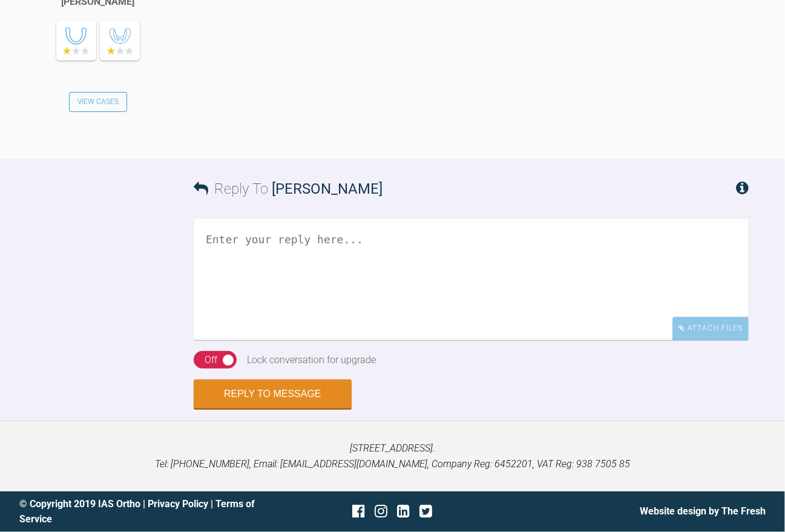 The width and height of the screenshot is (785, 532). Describe the element at coordinates (703, 510) in the screenshot. I see `a: Website design by The Fresh` at that location.